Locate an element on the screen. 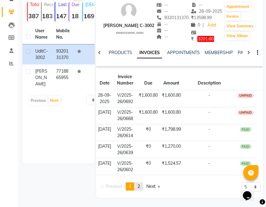 This screenshot has width=266, height=207. a: MEMBERSHIP is located at coordinates (218, 52).